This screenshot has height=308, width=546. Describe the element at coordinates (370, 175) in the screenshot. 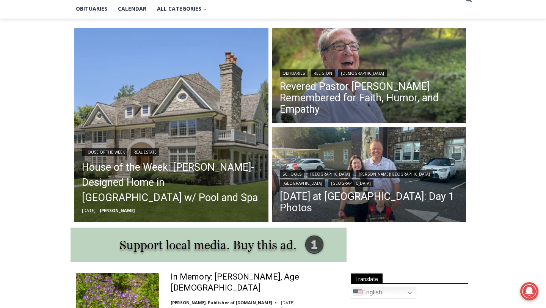

I see `a: Read More First Day of School at Rye City Schools: Day 1 Photos` at that location.